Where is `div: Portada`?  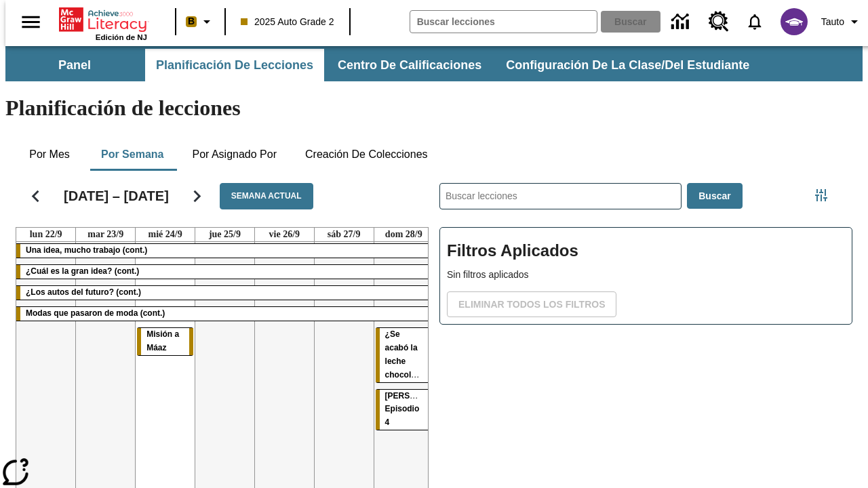 div: Portada is located at coordinates (103, 23).